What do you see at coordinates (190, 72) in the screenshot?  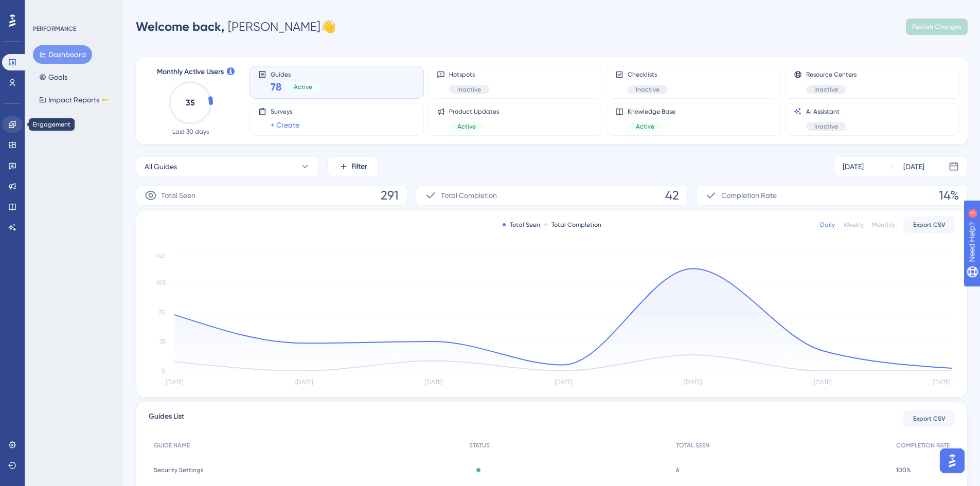 I see `span: Monthly Active Users` at bounding box center [190, 72].